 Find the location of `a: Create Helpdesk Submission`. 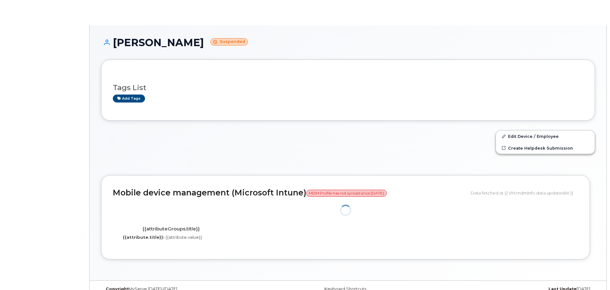

a: Create Helpdesk Submission is located at coordinates (545, 148).